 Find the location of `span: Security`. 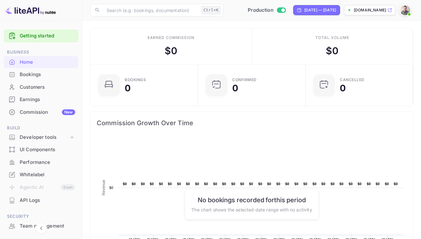

span: Security is located at coordinates (41, 217).